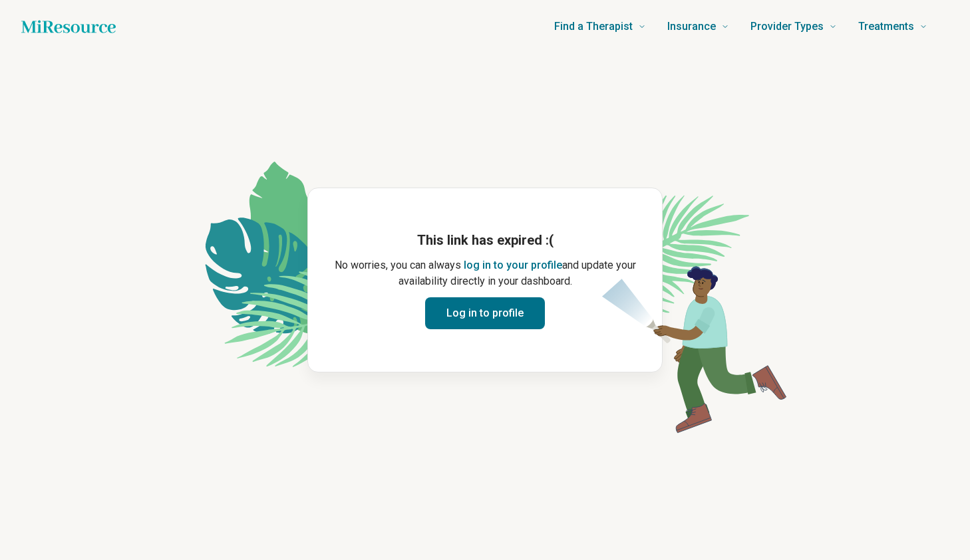  Describe the element at coordinates (485, 274) in the screenshot. I see `p: No worries, you can always and update your availability directly in your dashboard.` at that location.